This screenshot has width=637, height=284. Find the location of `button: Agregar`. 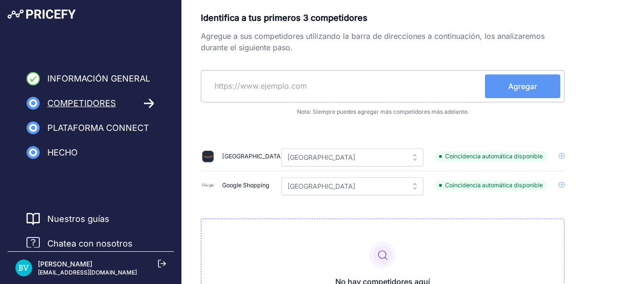

button: Agregar is located at coordinates (522, 86).